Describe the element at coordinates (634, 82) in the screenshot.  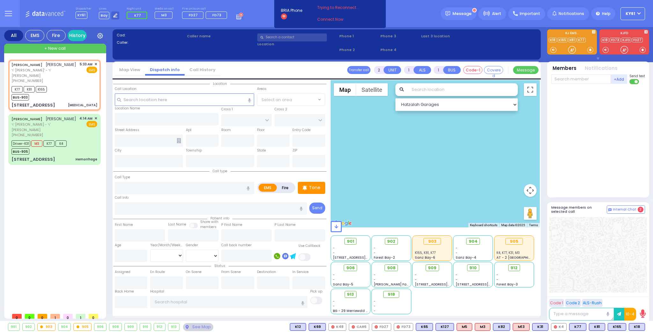
I see `label: Turn off text` at that location.